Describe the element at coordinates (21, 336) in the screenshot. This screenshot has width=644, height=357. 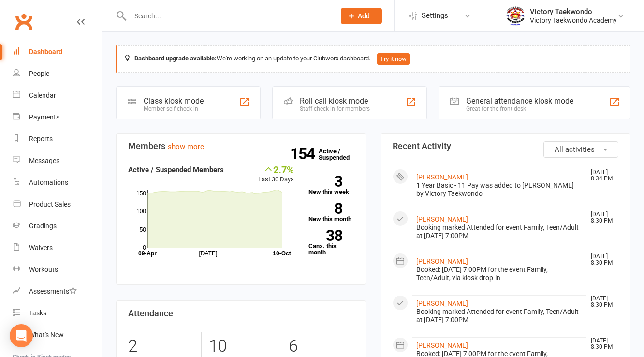
I see `div: Open Intercom Messenger` at that location.